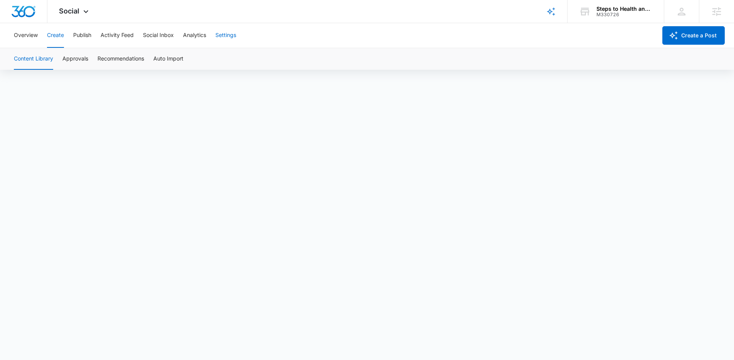 Image resolution: width=734 pixels, height=360 pixels. Describe the element at coordinates (26, 35) in the screenshot. I see `button: Overview` at that location.